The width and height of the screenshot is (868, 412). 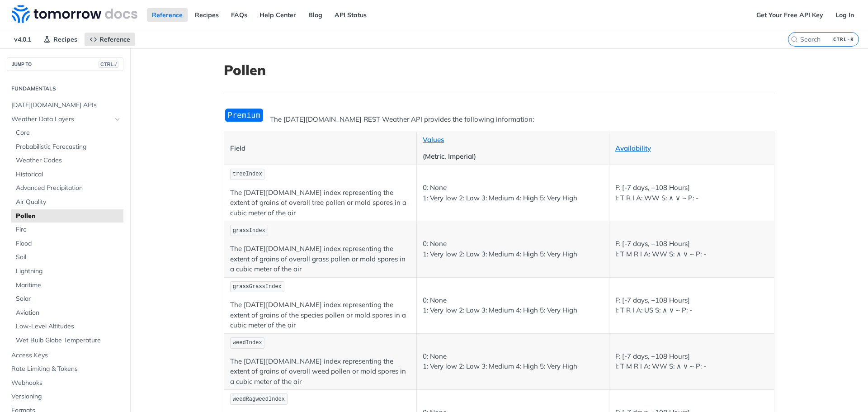 What do you see at coordinates (68, 313) in the screenshot?
I see `span: Aviation` at bounding box center [68, 313].